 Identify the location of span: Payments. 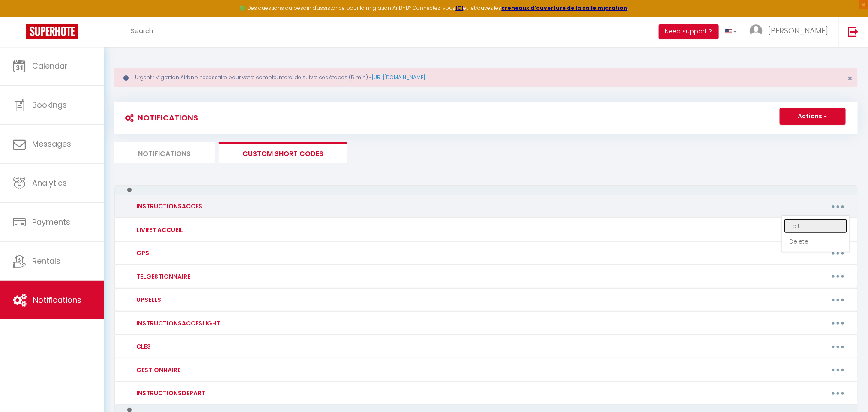
(51, 222).